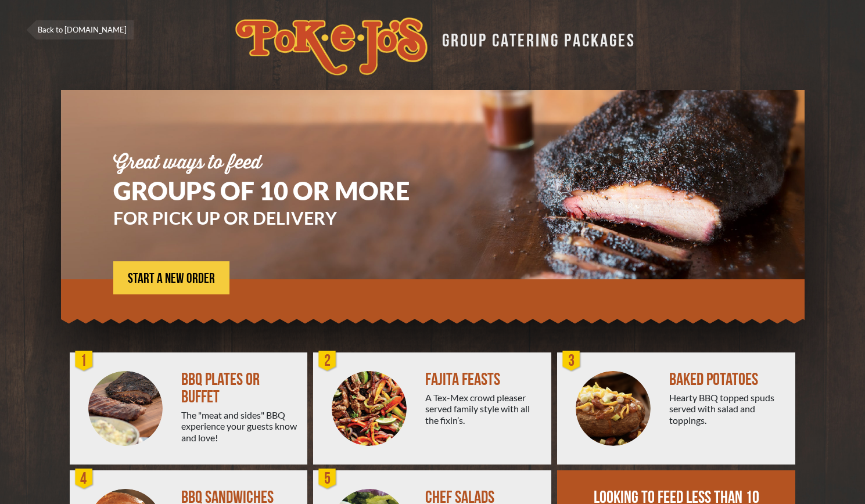  I want to click on img: logo.svg, so click(331, 47).